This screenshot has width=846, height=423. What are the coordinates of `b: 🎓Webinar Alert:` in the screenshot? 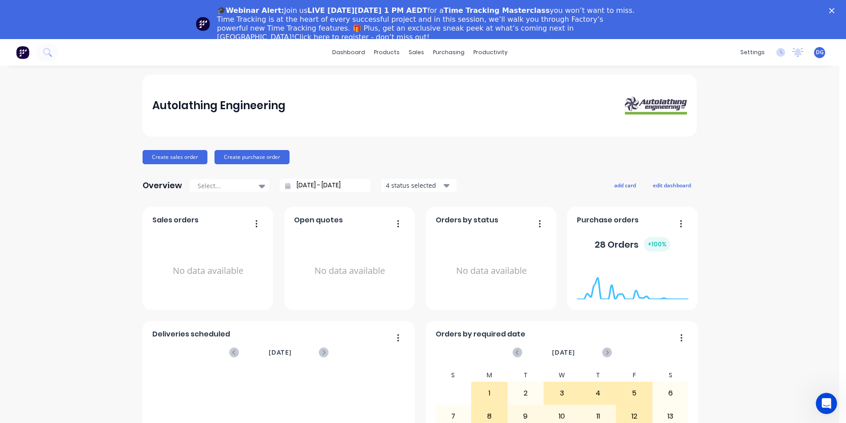 It's located at (250, 10).